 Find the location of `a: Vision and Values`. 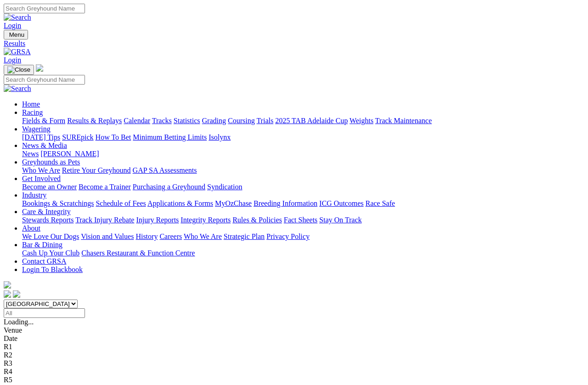

a: Vision and Values is located at coordinates (107, 237).